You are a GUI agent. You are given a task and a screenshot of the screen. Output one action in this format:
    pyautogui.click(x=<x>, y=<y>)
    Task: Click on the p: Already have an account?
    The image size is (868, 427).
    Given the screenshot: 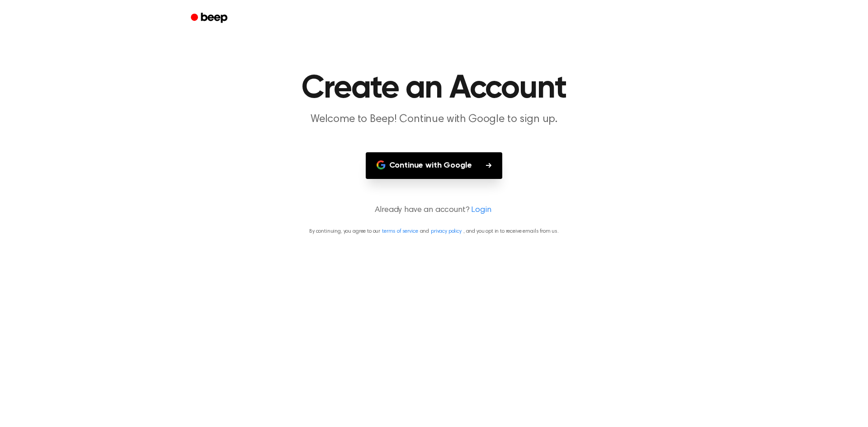 What is the action you would take?
    pyautogui.click(x=434, y=210)
    